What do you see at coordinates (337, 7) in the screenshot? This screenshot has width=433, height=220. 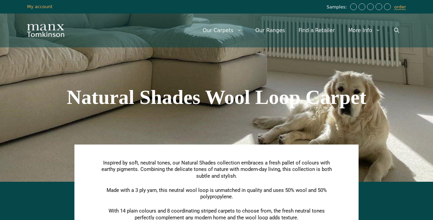 I see `span: Samples:` at bounding box center [337, 7].